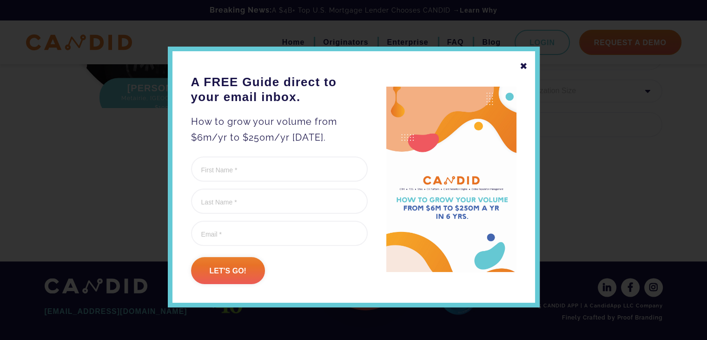 The width and height of the screenshot is (707, 340). What do you see at coordinates (280, 233) in the screenshot?
I see `input: Email *` at bounding box center [280, 233].